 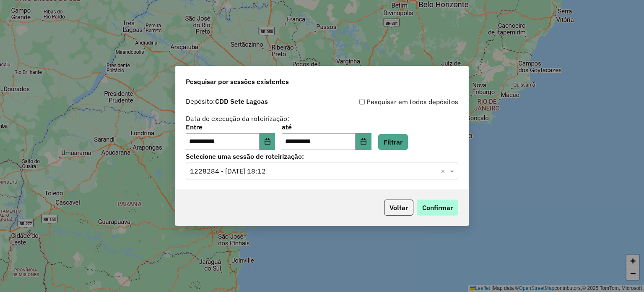 I want to click on button: Voltar, so click(x=399, y=207).